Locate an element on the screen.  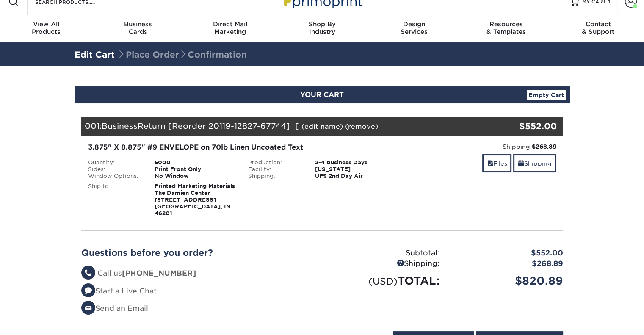
span: Direct Mail is located at coordinates (230, 24).